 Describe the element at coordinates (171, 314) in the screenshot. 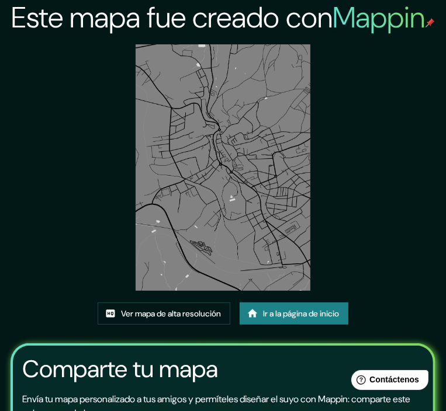

I see `font: Ver mapa de alta resolución` at that location.